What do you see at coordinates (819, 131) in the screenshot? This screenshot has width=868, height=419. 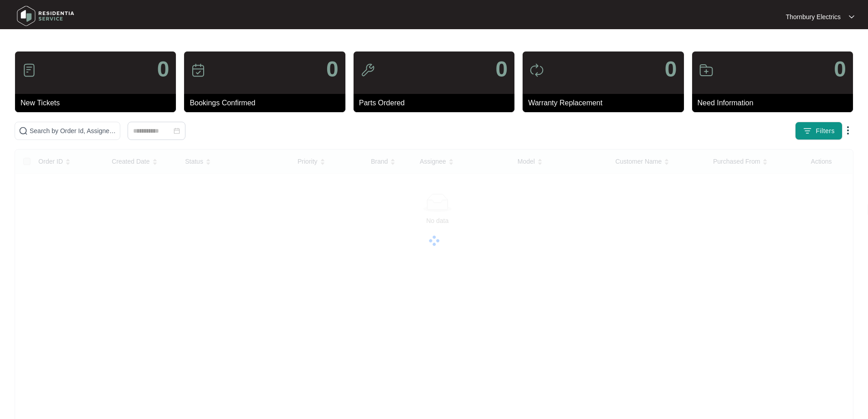 I see `button: filter iconFilters` at bounding box center [819, 131].